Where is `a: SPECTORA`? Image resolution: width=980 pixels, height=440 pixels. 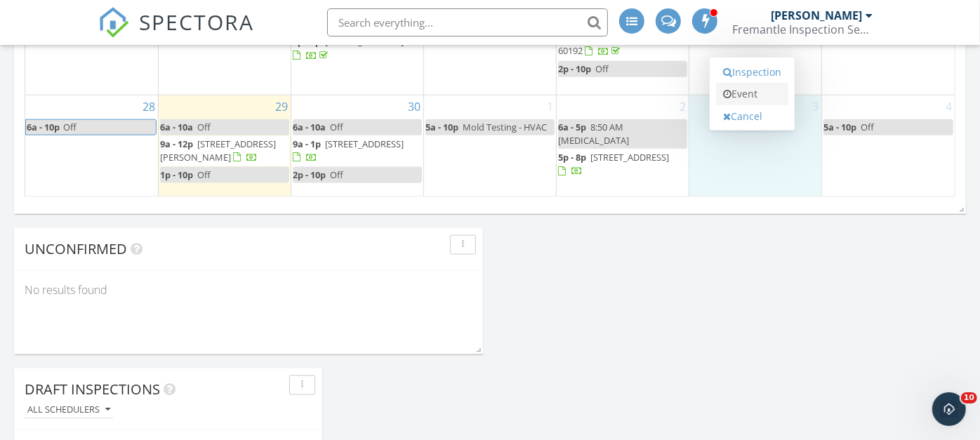 a: SPECTORA is located at coordinates (176, 34).